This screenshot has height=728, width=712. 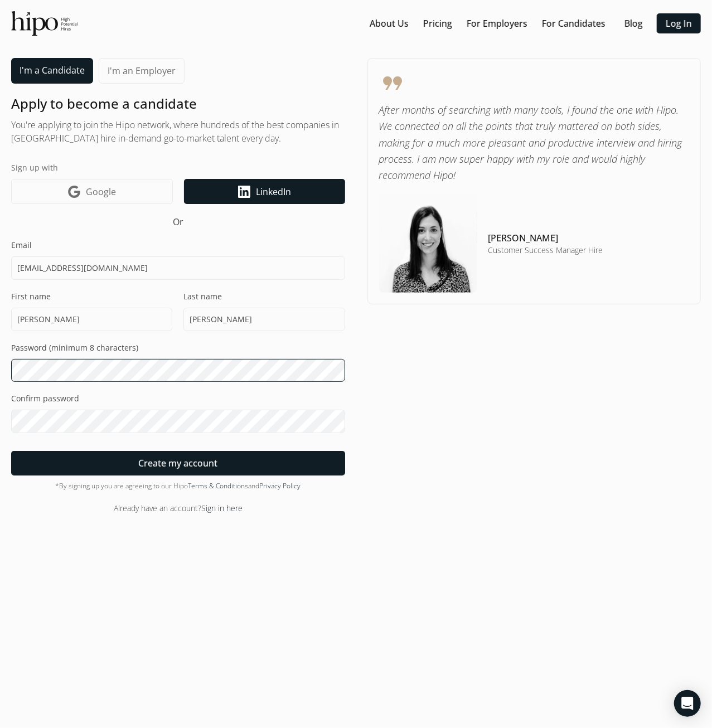 What do you see at coordinates (178, 348) in the screenshot?
I see `label: Password (minimum 8 characters)` at bounding box center [178, 348].